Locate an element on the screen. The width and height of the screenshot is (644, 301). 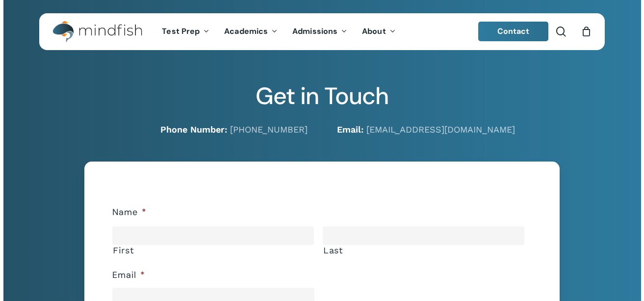
label: Name is located at coordinates (129, 212).